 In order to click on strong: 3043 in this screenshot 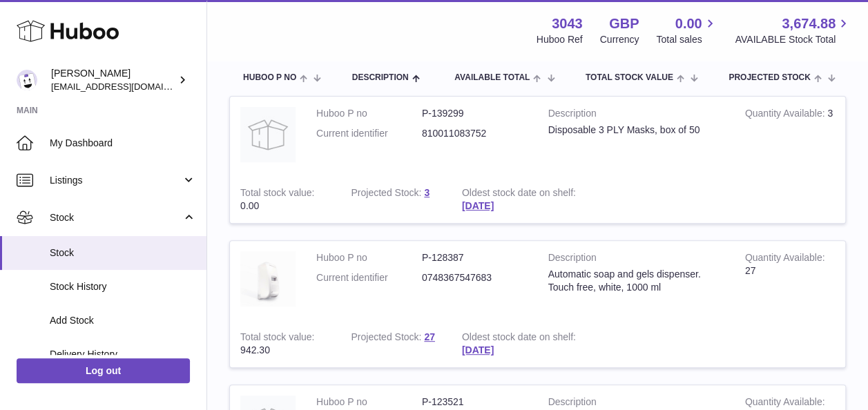, I will do `click(567, 23)`.